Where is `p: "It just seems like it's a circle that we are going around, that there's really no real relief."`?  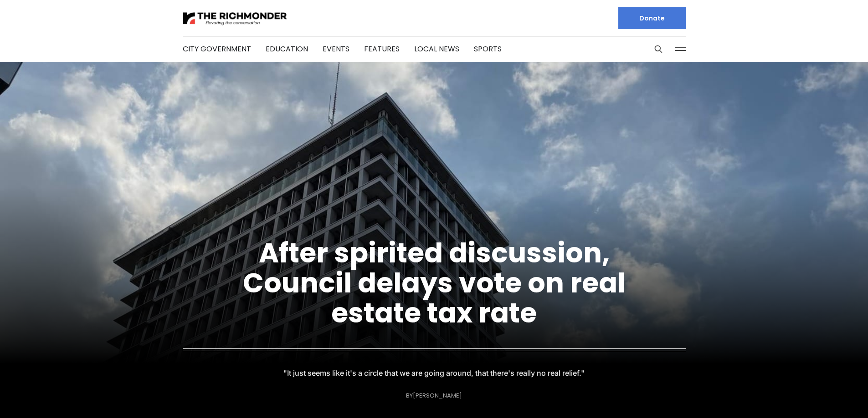 p: "It just seems like it's a circle that we are going around, that there's really no real relief." is located at coordinates (434, 373).